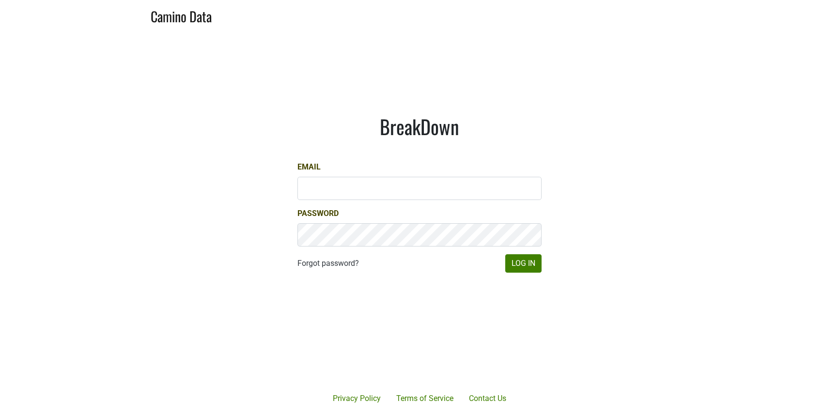 The height and width of the screenshot is (416, 839). What do you see at coordinates (425, 399) in the screenshot?
I see `a: Terms of Service` at bounding box center [425, 399].